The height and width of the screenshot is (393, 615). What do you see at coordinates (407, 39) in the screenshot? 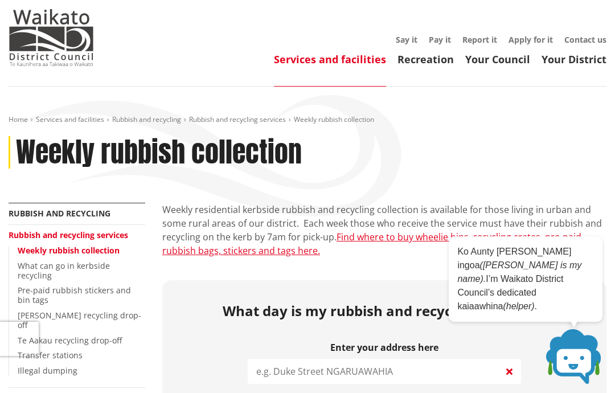
I see `a: Say it` at bounding box center [407, 39].